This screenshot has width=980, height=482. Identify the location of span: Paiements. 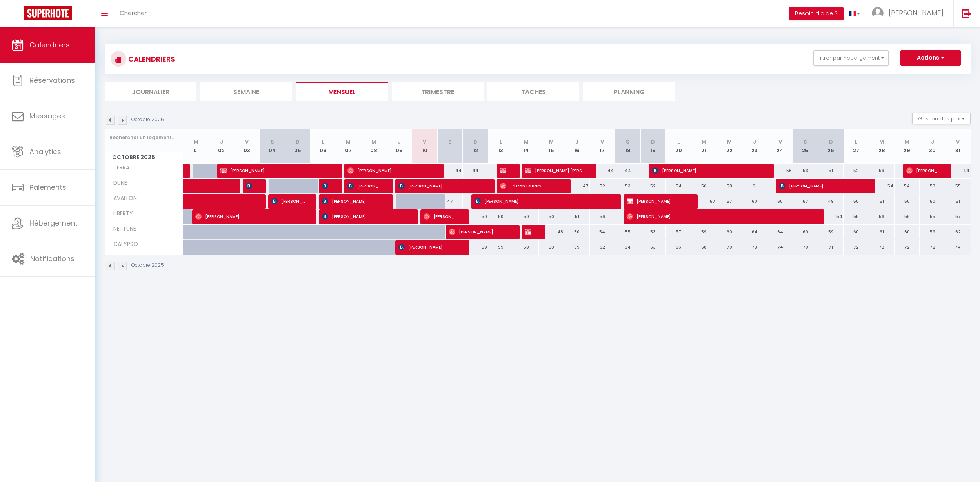
(48, 188).